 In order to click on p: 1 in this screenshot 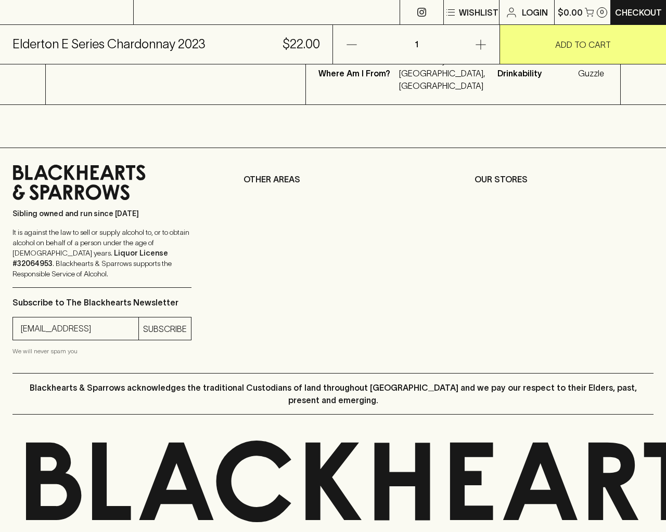, I will do `click(416, 44)`.